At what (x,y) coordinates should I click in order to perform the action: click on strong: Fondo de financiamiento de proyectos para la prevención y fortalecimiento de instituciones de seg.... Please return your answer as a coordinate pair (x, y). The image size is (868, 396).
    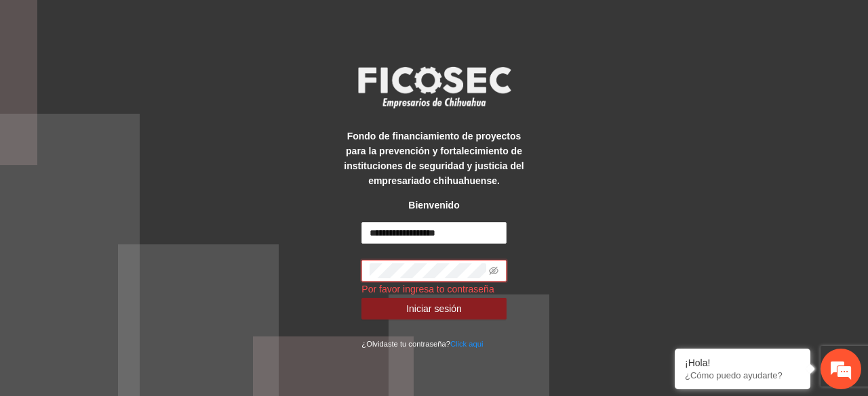
    Looking at the image, I should click on (433, 159).